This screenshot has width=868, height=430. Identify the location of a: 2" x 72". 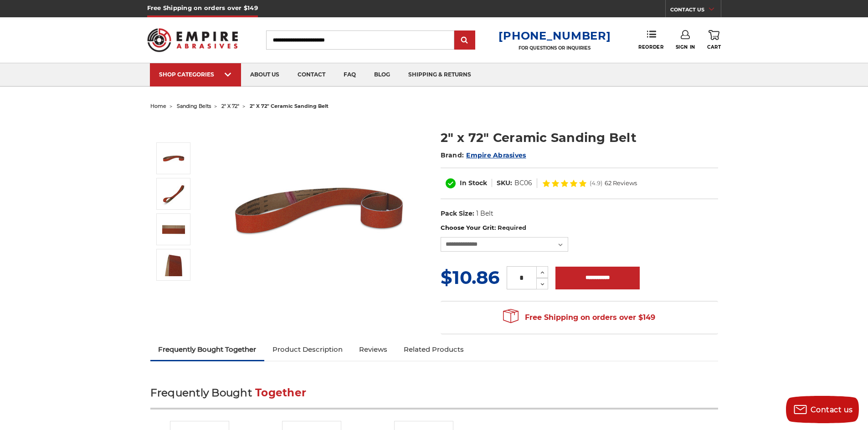
(230, 106).